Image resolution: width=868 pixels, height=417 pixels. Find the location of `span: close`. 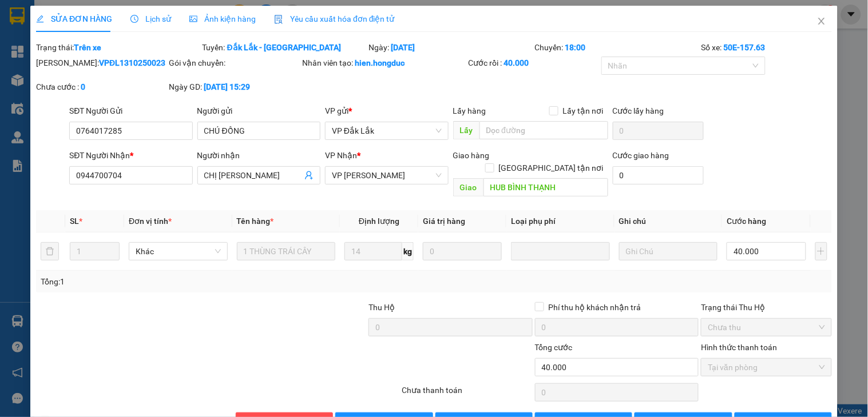

span: close is located at coordinates (822, 21).